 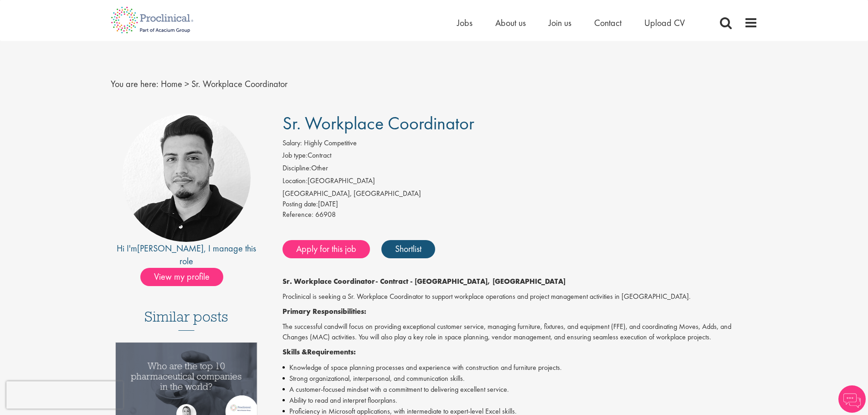 I want to click on a: View my profile, so click(x=186, y=276).